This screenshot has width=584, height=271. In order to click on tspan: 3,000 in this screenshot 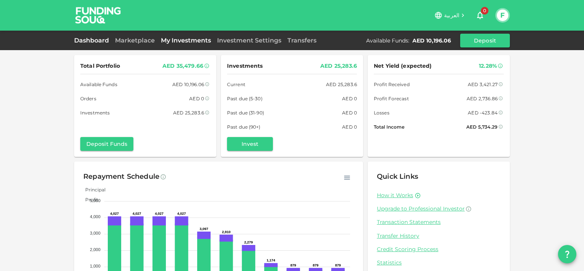, I will do `click(95, 233)`.